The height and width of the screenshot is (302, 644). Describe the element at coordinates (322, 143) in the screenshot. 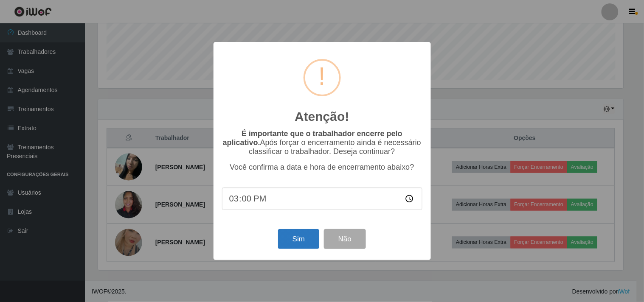

I see `p: Após forçar o encerramento ainda é necessário classificar o trabalhador. Deseja continuar?` at that location.